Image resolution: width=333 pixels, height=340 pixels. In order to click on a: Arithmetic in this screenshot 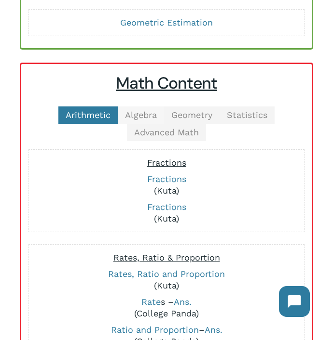, I will do `click(88, 115)`.